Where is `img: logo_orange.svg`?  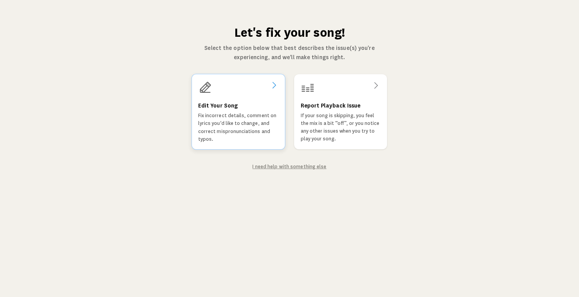
img: logo_orange.svg is located at coordinates (15, 15).